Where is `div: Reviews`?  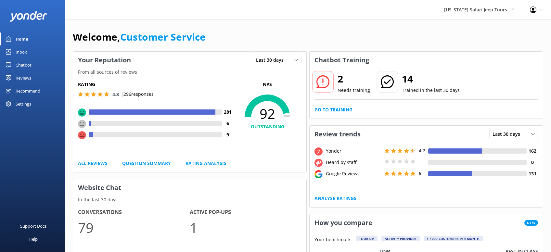
div: Reviews is located at coordinates (23, 78).